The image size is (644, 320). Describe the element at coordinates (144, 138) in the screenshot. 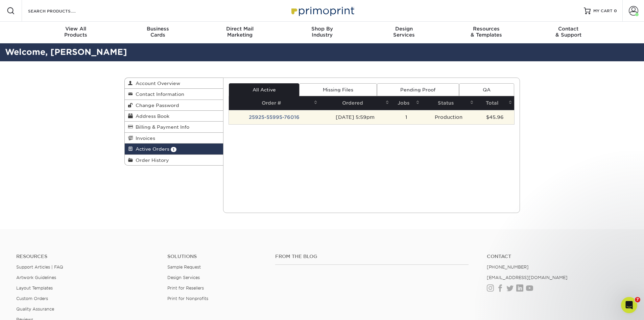

I see `span: Invoices` at that location.